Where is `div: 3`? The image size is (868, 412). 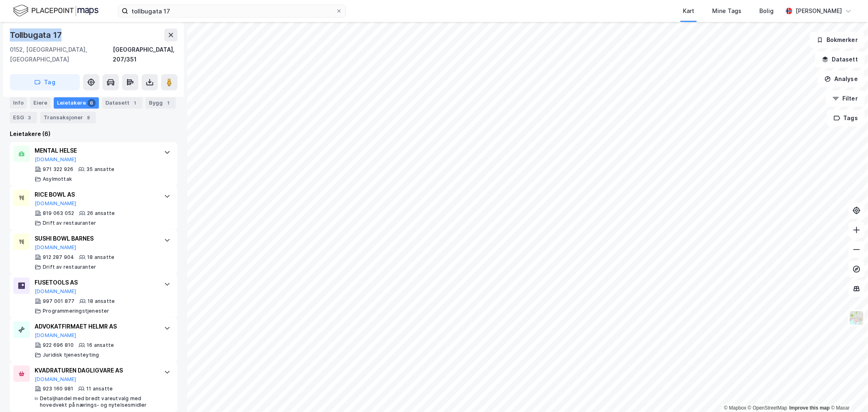 div: 3 is located at coordinates (30, 117).